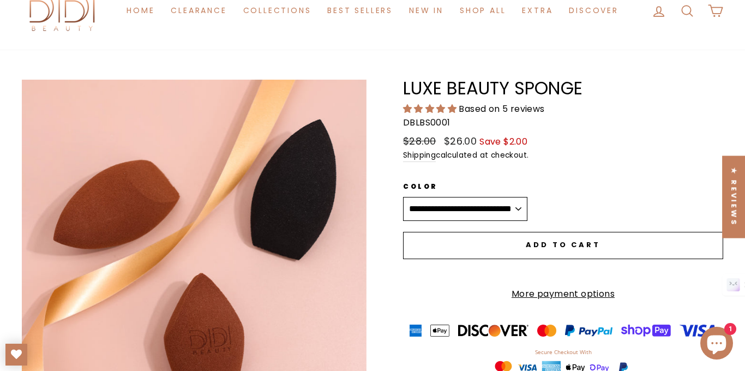  Describe the element at coordinates (426, 10) in the screenshot. I see `a: New in` at that location.